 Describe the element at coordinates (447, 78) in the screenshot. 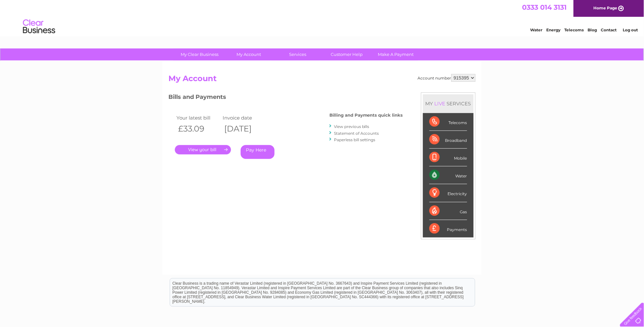

I see `div: Account number` at that location.